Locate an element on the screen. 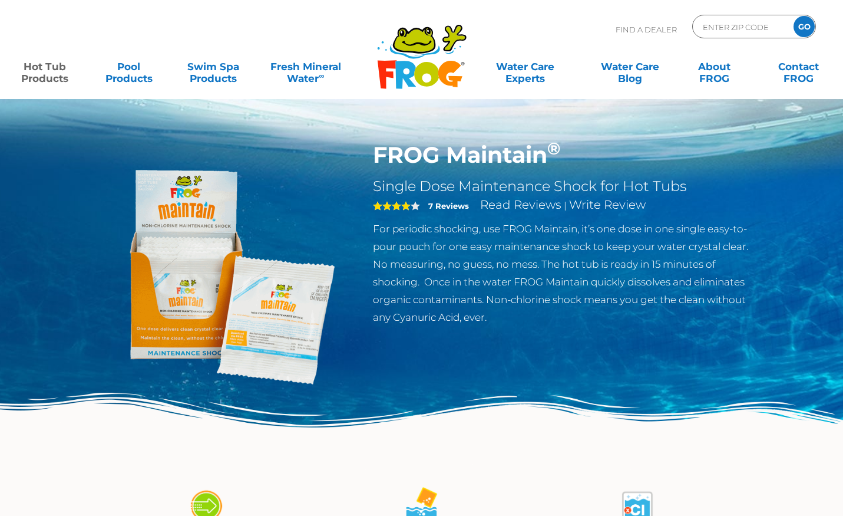 The height and width of the screenshot is (516, 843). a: Swim SpaProducts is located at coordinates (213, 67).